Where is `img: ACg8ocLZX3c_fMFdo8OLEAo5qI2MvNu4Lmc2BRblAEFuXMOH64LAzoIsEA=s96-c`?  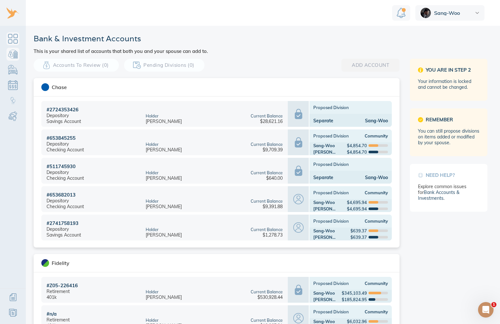
img: ACg8ocLZX3c_fMFdo8OLEAo5qI2MvNu4Lmc2BRblAEFuXMOH64LAzoIsEA=s96-c is located at coordinates (425, 13).